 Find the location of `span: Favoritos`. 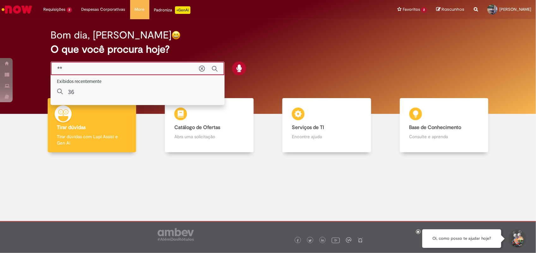

span: Favoritos is located at coordinates (411, 9).